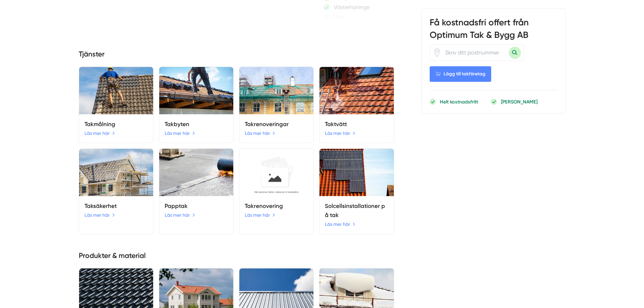 The width and height of the screenshot is (644, 308). I want to click on h5: Takrenovering, so click(276, 206).